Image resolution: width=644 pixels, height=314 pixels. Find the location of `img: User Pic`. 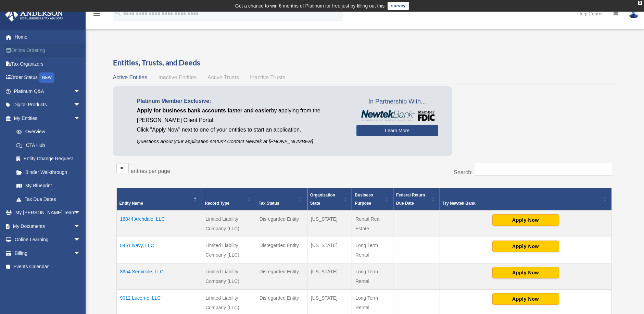

img: User Pic is located at coordinates (634, 13).